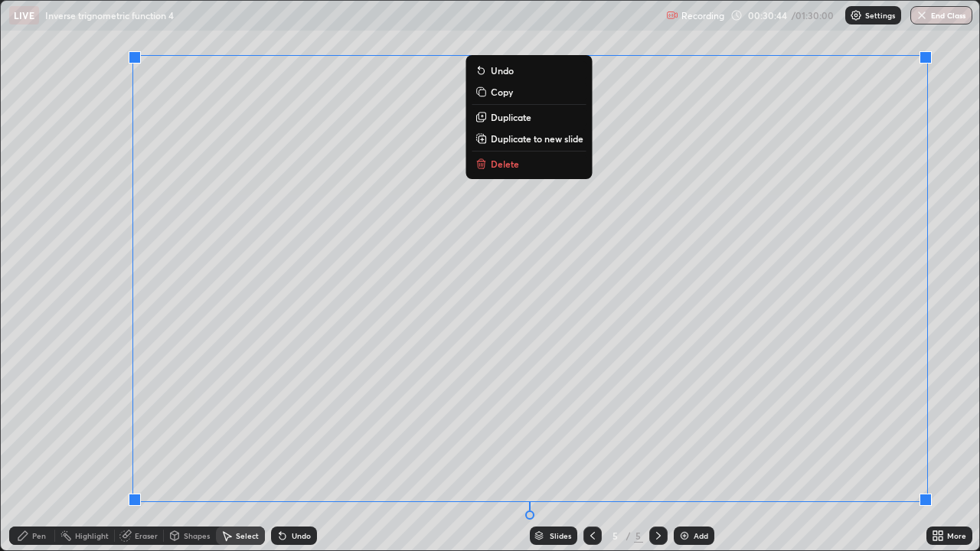  I want to click on p: LIVE, so click(24, 15).